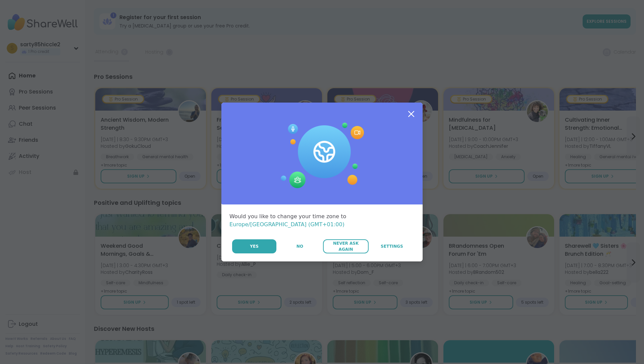  I want to click on span: No, so click(299, 246).